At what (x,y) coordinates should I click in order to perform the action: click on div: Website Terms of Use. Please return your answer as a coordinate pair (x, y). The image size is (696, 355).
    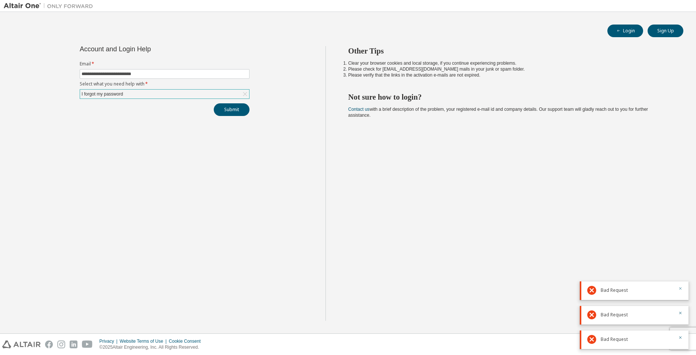
    Looking at the image, I should click on (144, 342).